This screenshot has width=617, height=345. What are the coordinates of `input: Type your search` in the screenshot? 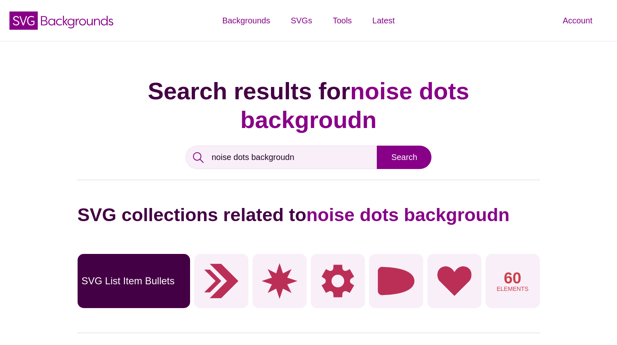 It's located at (281, 157).